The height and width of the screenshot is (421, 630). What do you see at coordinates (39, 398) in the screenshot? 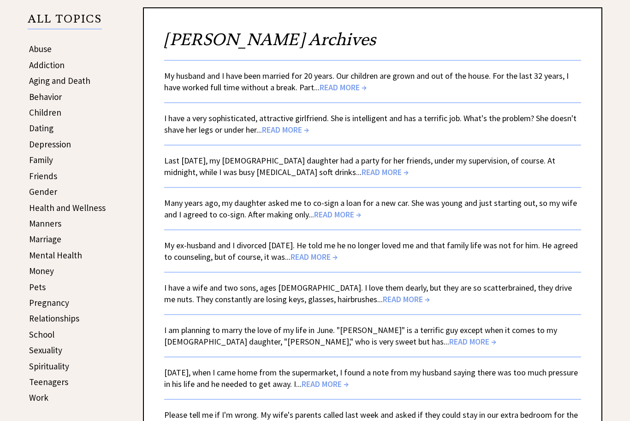
I see `a: Work` at bounding box center [39, 398].